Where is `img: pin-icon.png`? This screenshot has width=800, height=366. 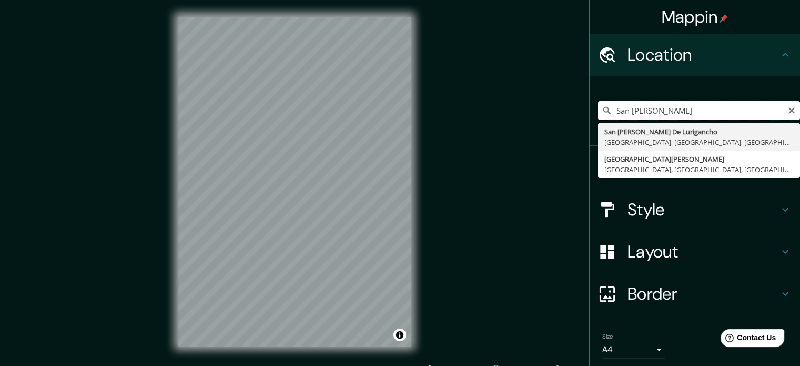
img: pin-icon.png is located at coordinates (724, 18).